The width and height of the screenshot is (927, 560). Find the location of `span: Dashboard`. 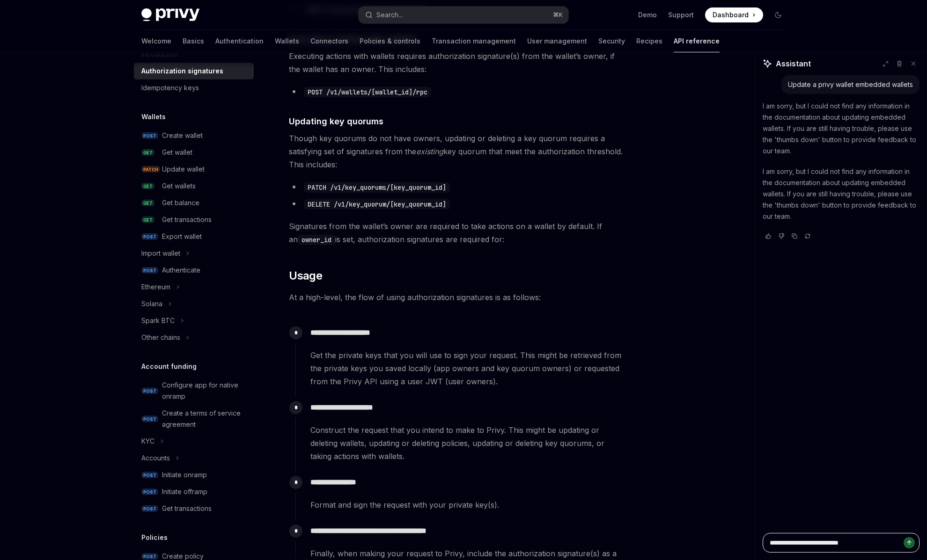

span: Dashboard is located at coordinates (731, 15).